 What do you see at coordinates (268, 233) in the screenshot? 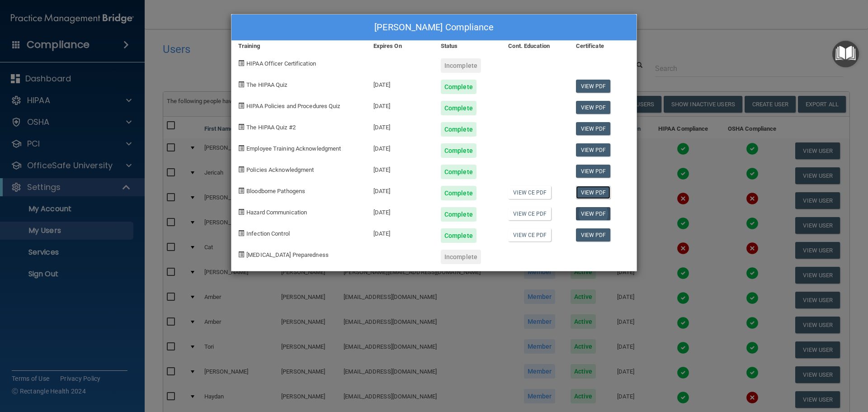
I see `span: Infection Control` at bounding box center [268, 233].